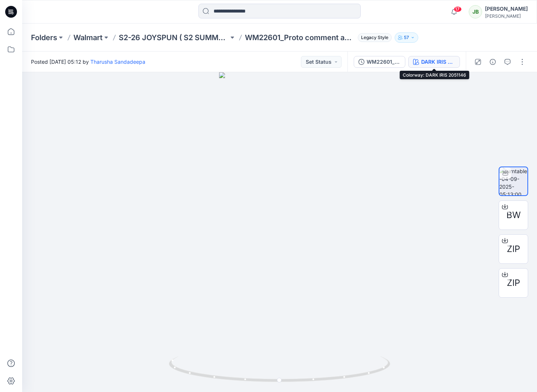 Image resolution: width=537 pixels, height=392 pixels. Describe the element at coordinates (458, 9) in the screenshot. I see `span: 17` at that location.